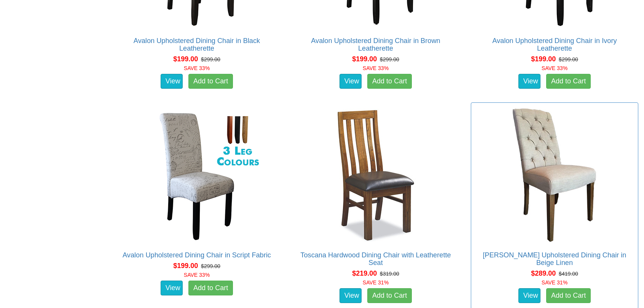  What do you see at coordinates (568, 274) in the screenshot?
I see `del: $419.00` at bounding box center [568, 274].